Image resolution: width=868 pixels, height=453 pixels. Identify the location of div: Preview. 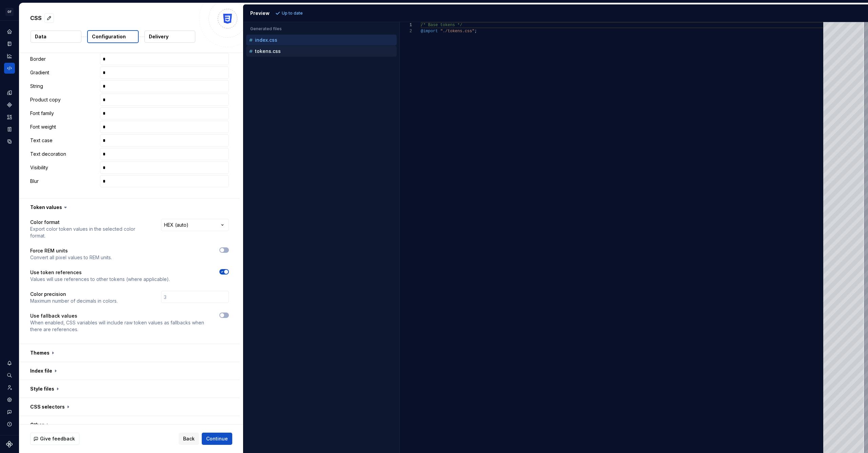
(260, 13).